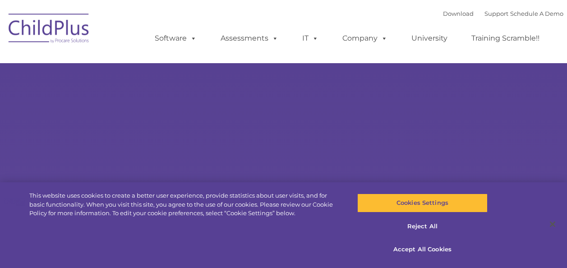 The width and height of the screenshot is (567, 268). Describe the element at coordinates (310, 38) in the screenshot. I see `a: IT` at that location.